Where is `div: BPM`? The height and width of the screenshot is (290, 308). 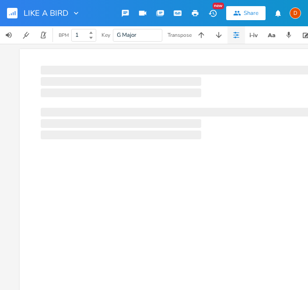 div: BPM is located at coordinates (64, 35).